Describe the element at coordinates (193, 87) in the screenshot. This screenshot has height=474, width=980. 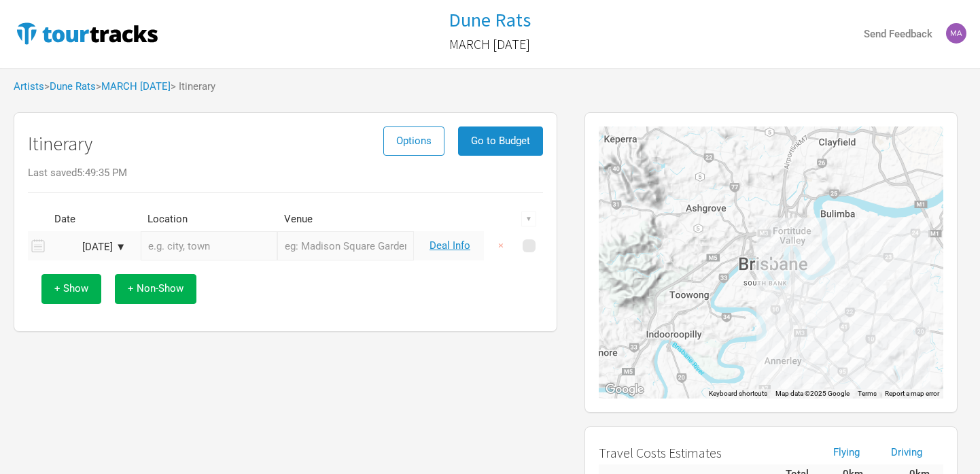
I see `span: > Itinerary` at that location.